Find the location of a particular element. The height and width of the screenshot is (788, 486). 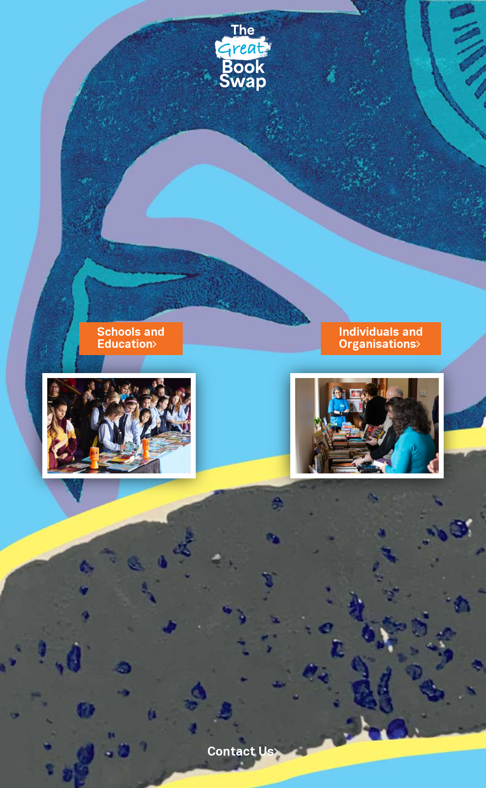

a: Contact Us is located at coordinates (243, 752).